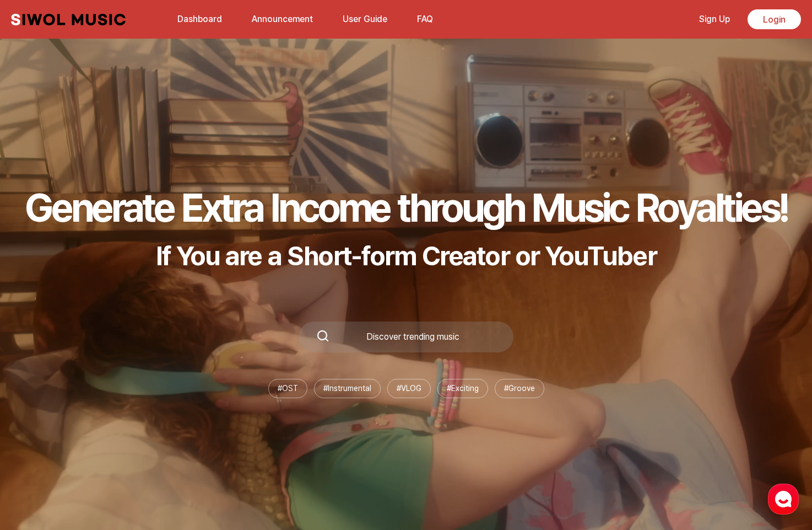  Describe the element at coordinates (200, 19) in the screenshot. I see `a: Dashboard` at that location.